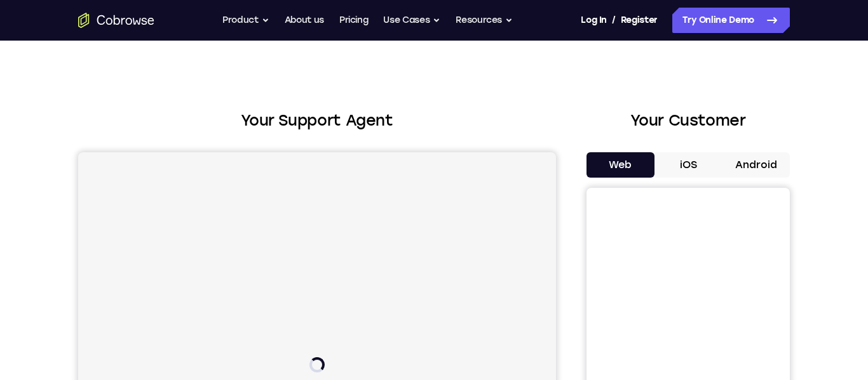  What do you see at coordinates (730, 21) in the screenshot?
I see `a: Try Online Demo` at bounding box center [730, 21].